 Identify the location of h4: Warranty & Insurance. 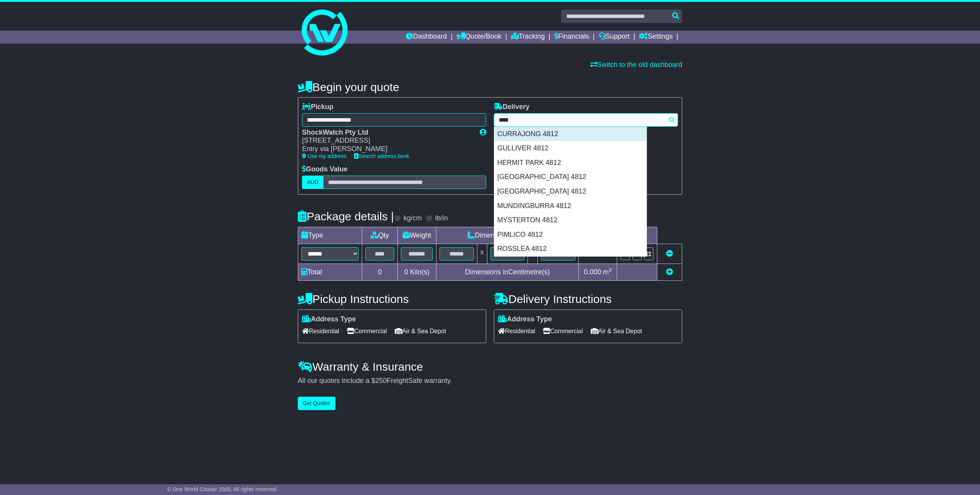
(490, 366).